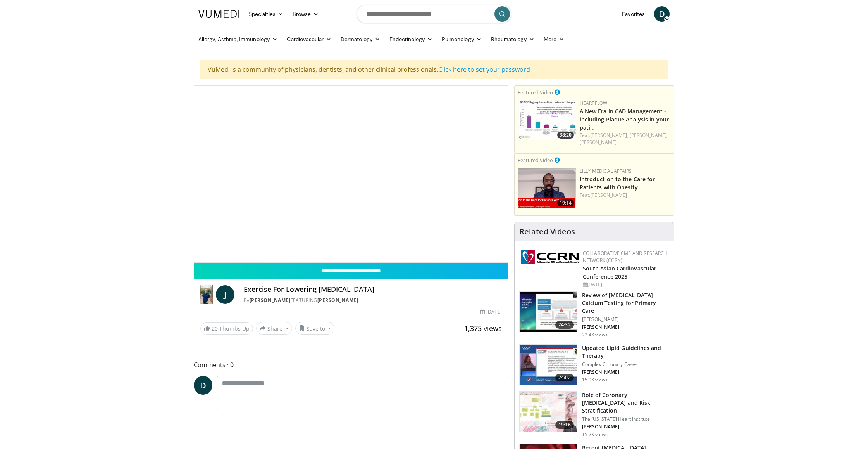 This screenshot has height=449, width=868. Describe the element at coordinates (315, 328) in the screenshot. I see `button: Save to` at that location.